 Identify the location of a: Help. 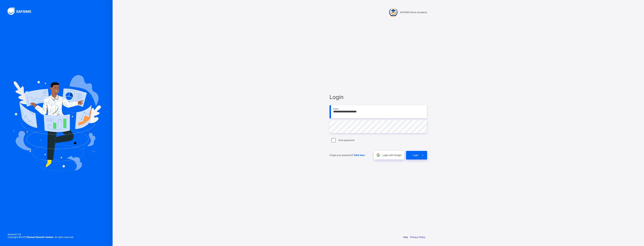
(405, 237).